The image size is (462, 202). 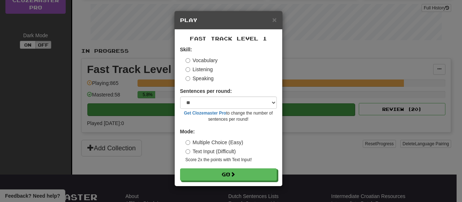 I want to click on input: Vocabulary, so click(x=188, y=60).